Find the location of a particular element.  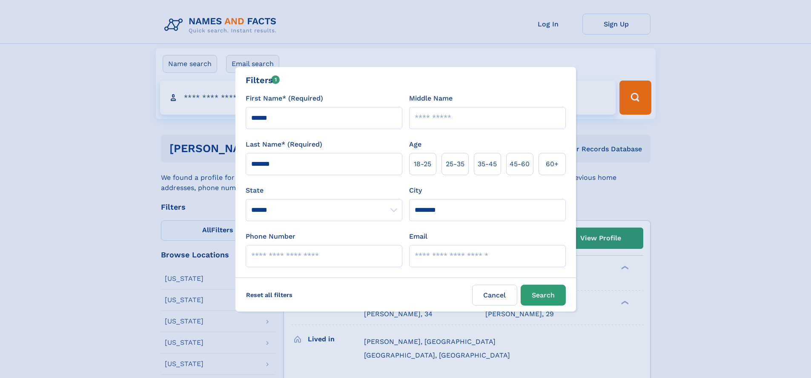

span: 60+ is located at coordinates (552, 164).